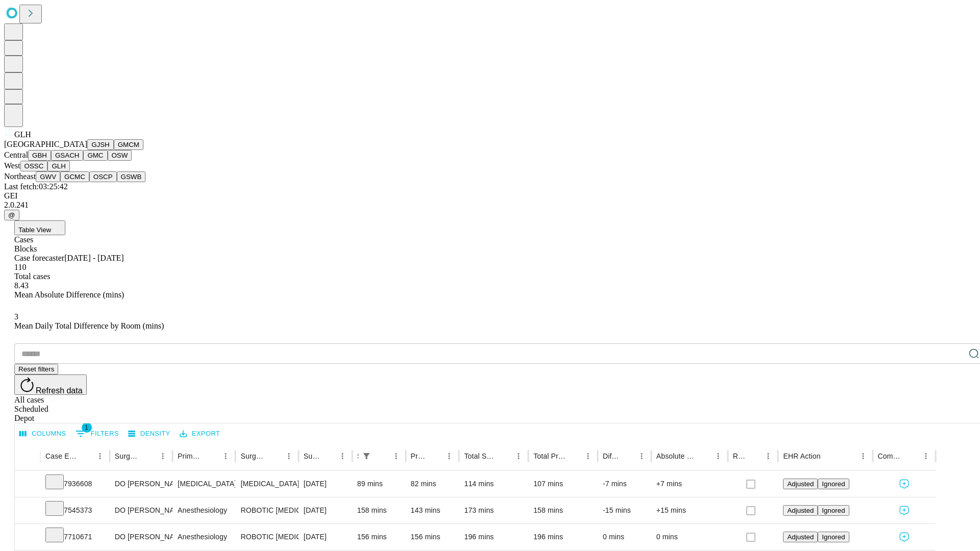  Describe the element at coordinates (689, 510) in the screenshot. I see `div: +15 mins` at that location.